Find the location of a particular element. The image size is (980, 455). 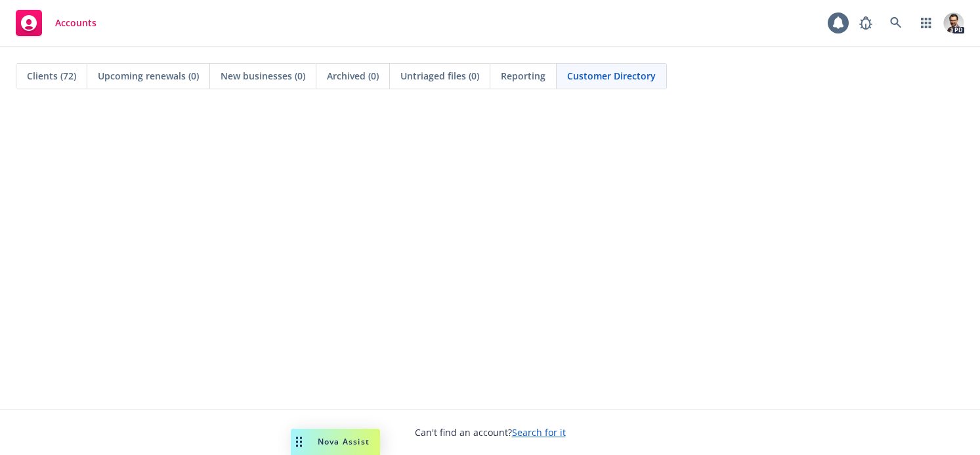

a: Report a Bug is located at coordinates (865, 23).